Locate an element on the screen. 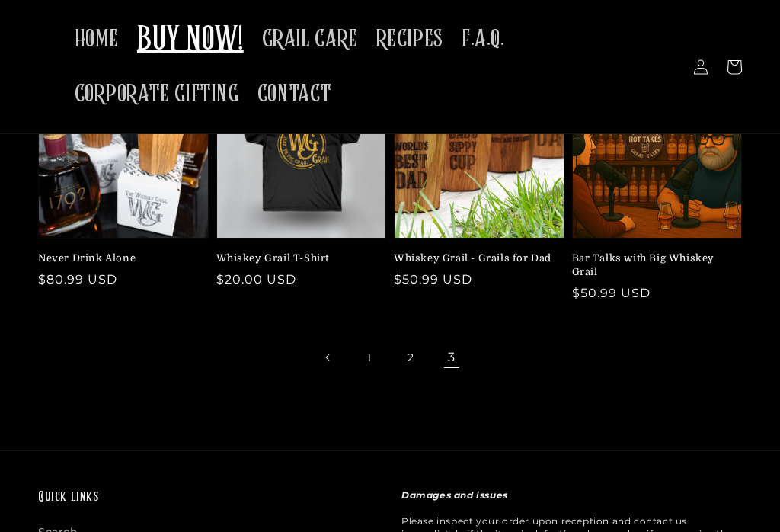 This screenshot has height=532, width=780. a: GRAIL CARE is located at coordinates (310, 39).